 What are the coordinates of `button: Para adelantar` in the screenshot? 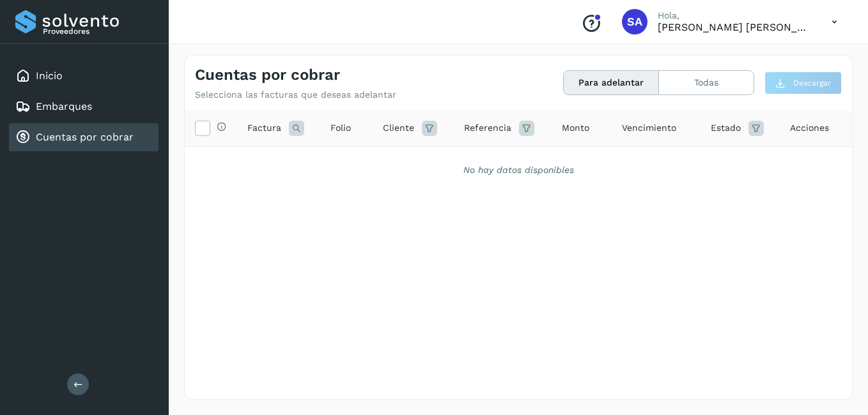 It's located at (611, 82).